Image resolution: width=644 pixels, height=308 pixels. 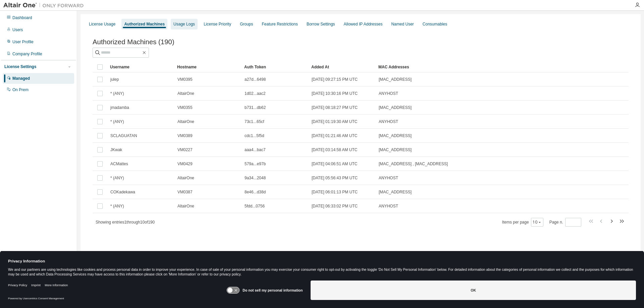 I want to click on span: 9a34...2048, so click(x=255, y=178).